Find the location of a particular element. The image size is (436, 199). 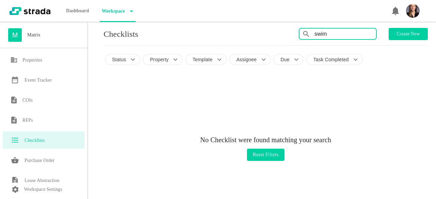

h6: Lease Abstraction is located at coordinates (42, 181).